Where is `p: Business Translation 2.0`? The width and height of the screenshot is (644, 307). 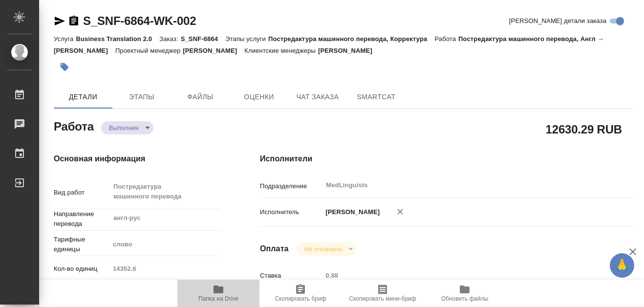
p: Business Translation 2.0 is located at coordinates (117, 39).